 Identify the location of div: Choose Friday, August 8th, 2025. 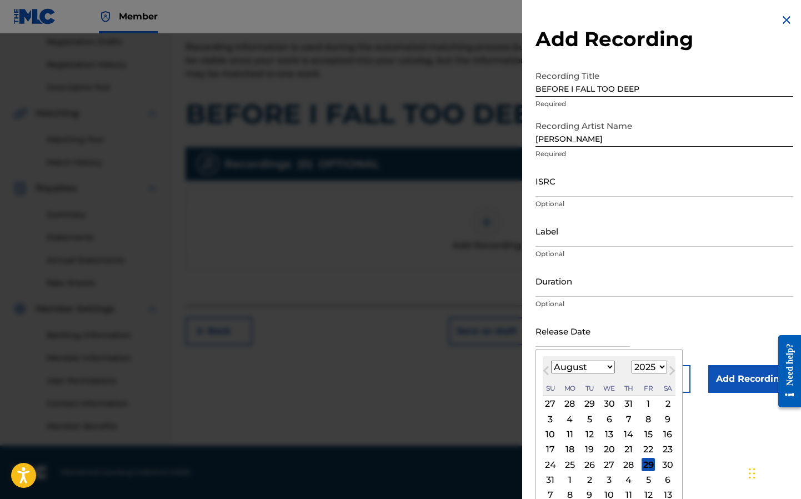
(648, 419).